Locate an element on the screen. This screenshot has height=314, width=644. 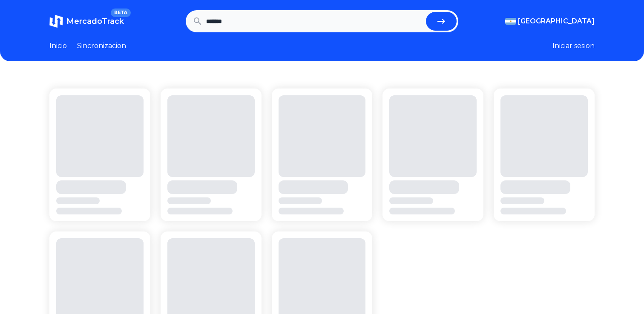
span: MercadoTrack is located at coordinates (95, 21).